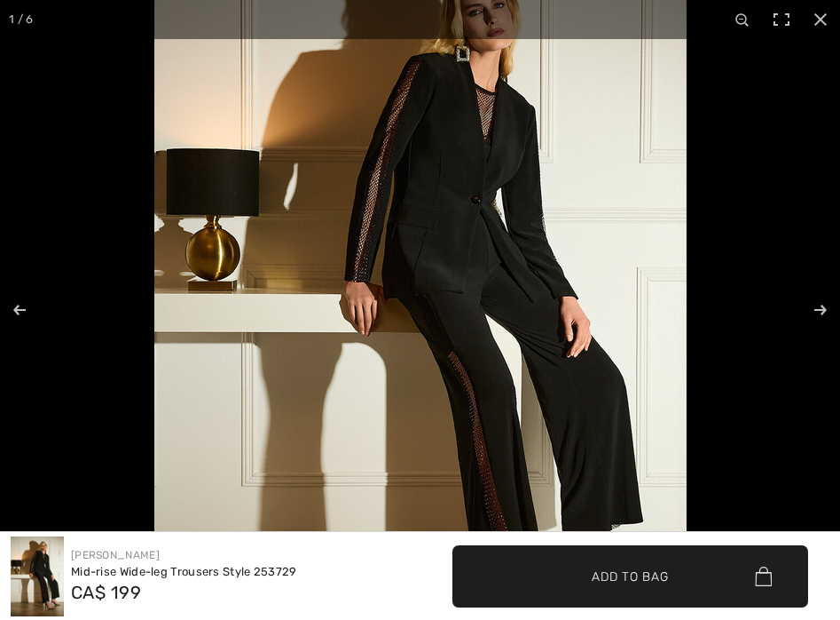  I want to click on button: Add to Bag, so click(631, 576).